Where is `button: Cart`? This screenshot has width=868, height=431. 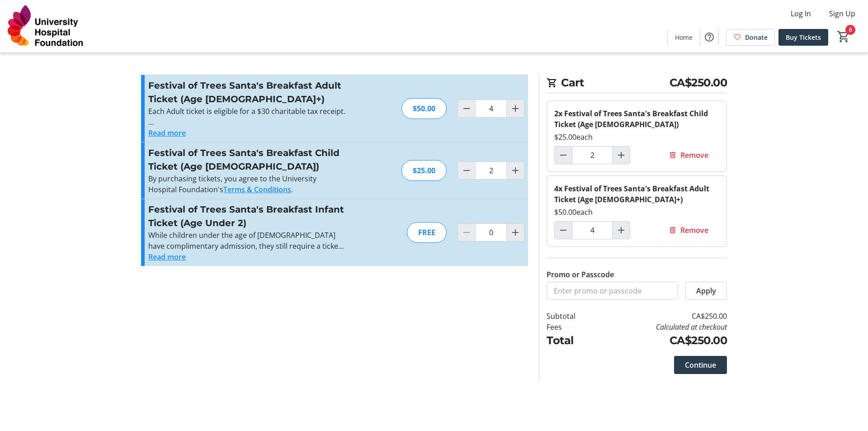
button: Cart is located at coordinates (843, 37).